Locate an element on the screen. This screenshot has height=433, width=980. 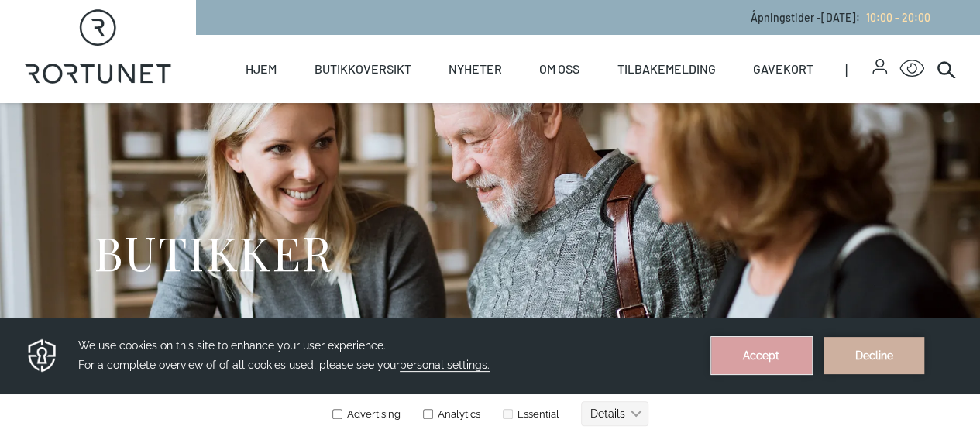
a: Nyheter is located at coordinates (475, 69).